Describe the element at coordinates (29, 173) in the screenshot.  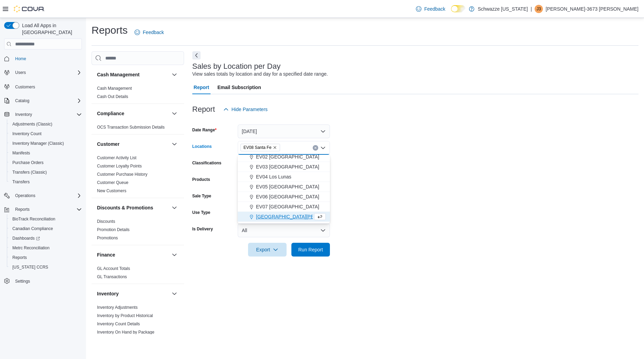
I see `span: Transfers (Classic)` at that location.